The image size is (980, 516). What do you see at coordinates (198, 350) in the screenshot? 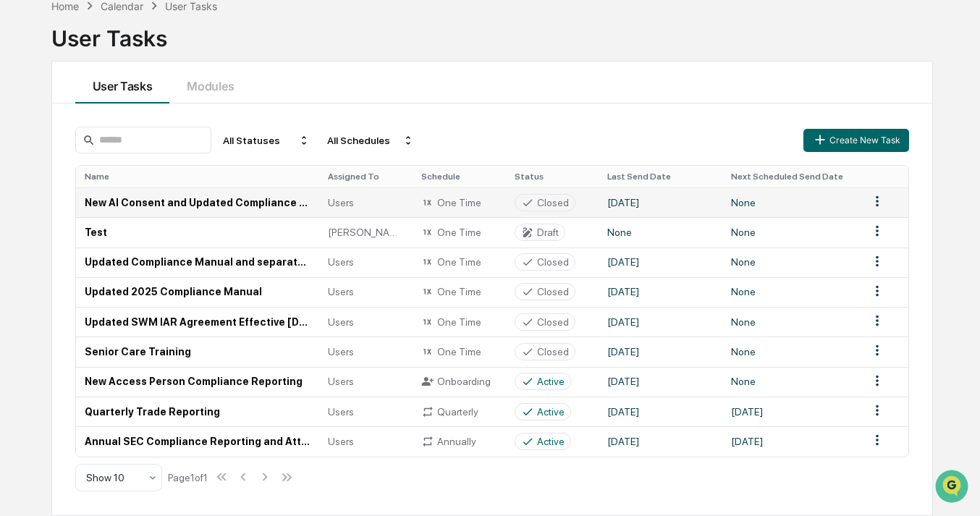
I see `td: Senior Care Training` at bounding box center [198, 350].